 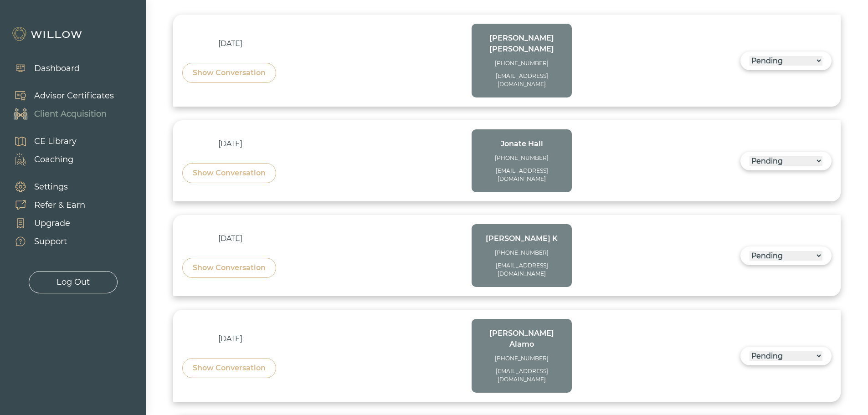 What do you see at coordinates (41, 141) in the screenshot?
I see `a: CE Library` at bounding box center [41, 141].